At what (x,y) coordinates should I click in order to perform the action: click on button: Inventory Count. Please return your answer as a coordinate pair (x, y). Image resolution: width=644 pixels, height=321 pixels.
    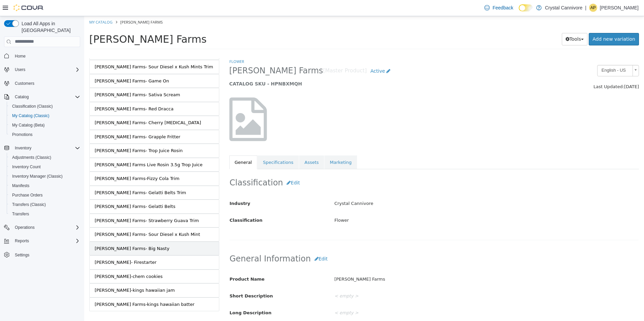
    Looking at the image, I should click on (45, 167).